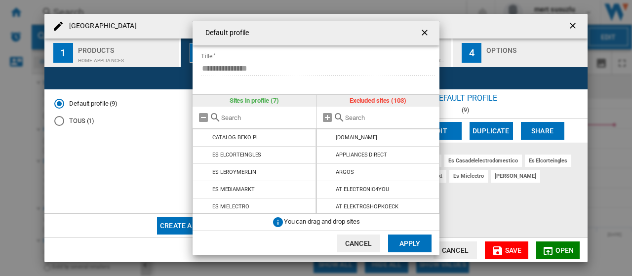  Describe the element at coordinates (322, 222) in the screenshot. I see `span: You can drag and drop sites` at that location.